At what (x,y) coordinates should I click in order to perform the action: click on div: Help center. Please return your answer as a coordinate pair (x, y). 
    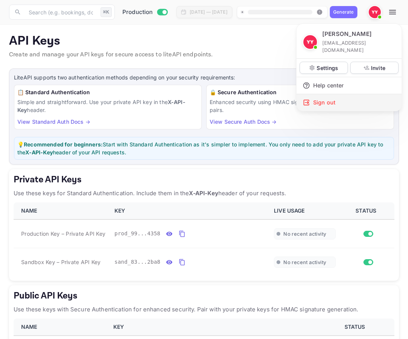
    Looking at the image, I should click on (349, 85).